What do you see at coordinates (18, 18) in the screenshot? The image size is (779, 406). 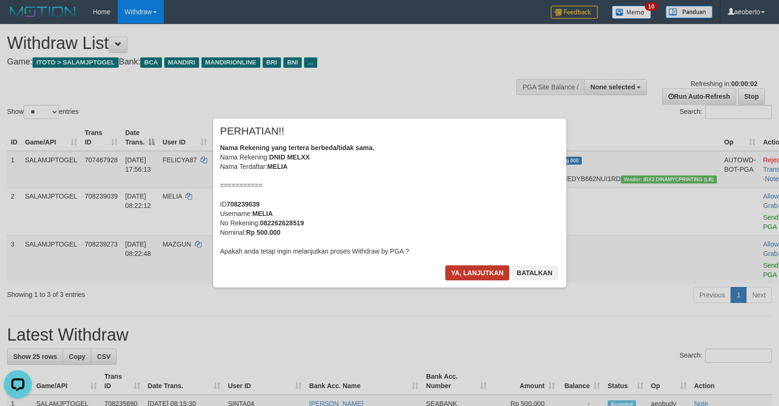 I see `button: Open LiveChat chat widget` at bounding box center [18, 18].